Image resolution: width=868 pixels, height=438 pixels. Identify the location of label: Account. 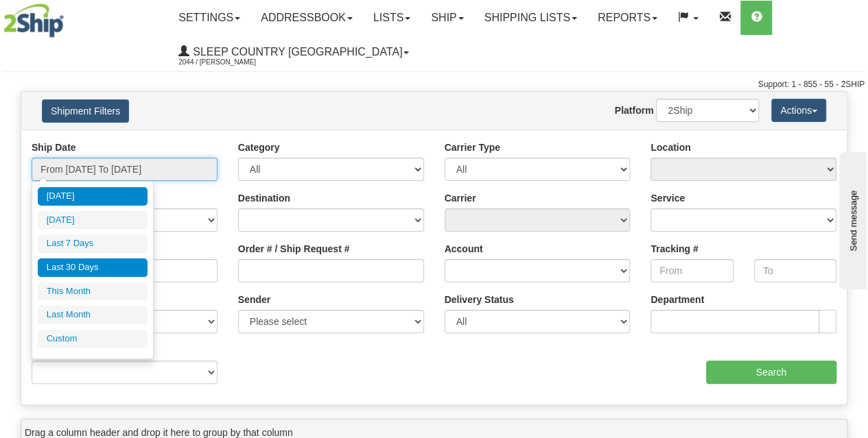
(464, 249).